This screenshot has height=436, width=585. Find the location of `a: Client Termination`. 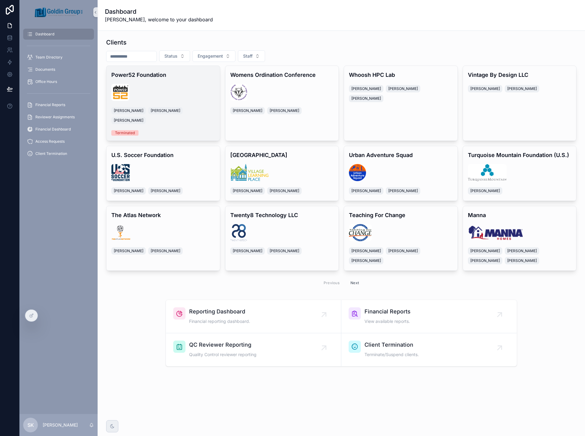

a: Client Termination is located at coordinates (59, 154).